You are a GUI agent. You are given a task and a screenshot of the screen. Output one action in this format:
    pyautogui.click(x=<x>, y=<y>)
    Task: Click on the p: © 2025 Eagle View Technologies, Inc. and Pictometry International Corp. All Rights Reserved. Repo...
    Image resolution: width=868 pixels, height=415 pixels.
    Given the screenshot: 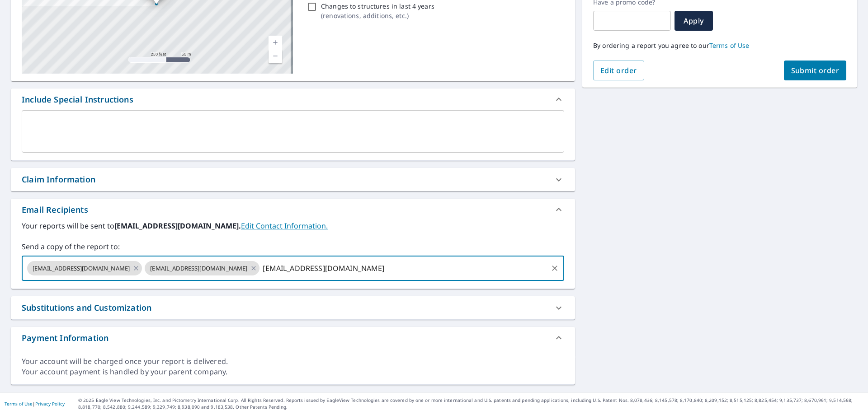 What is the action you would take?
    pyautogui.click(x=471, y=403)
    